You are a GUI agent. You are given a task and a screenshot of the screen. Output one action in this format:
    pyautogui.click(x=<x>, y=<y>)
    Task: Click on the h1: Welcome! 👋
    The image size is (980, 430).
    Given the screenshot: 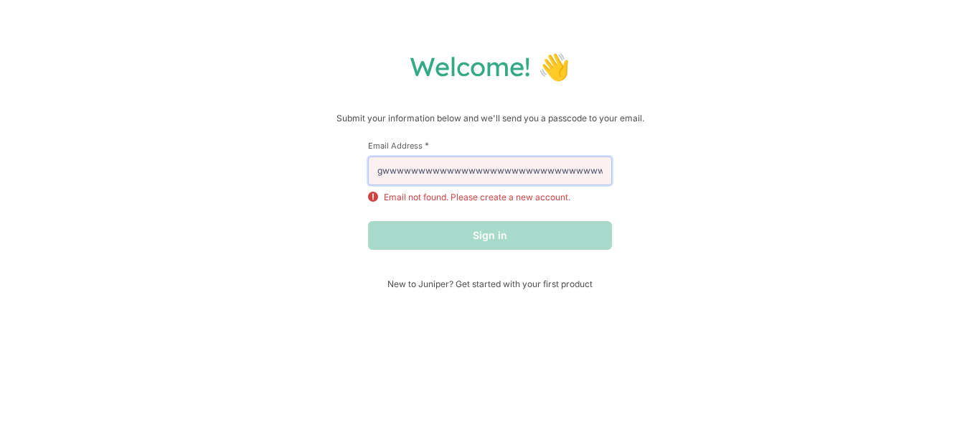 What is the action you would take?
    pyautogui.click(x=490, y=66)
    